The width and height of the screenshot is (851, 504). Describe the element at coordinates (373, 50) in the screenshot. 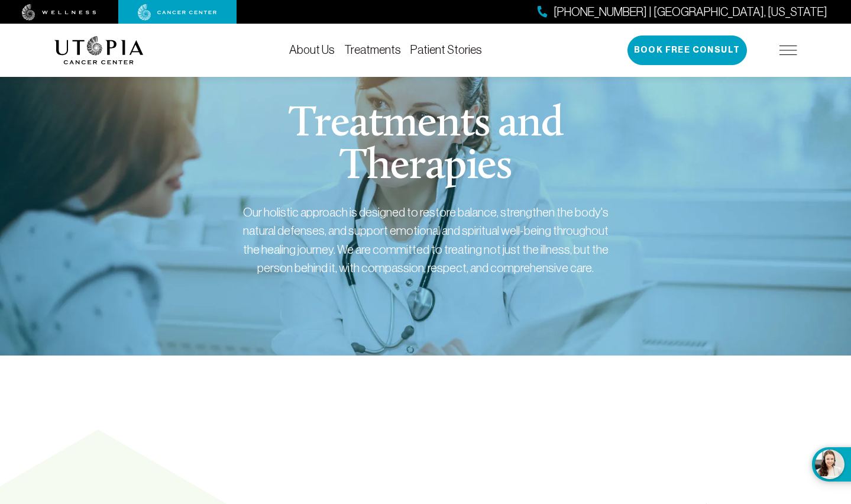

I see `a: Treatments` at that location.